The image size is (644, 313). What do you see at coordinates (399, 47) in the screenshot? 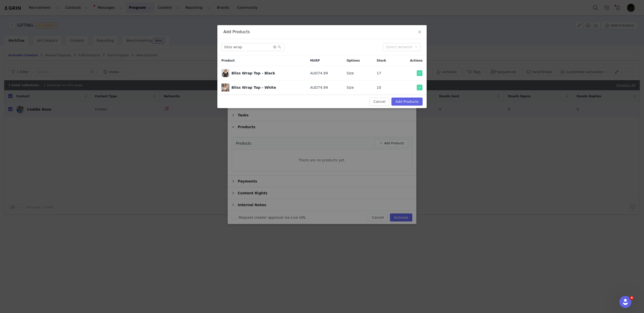
I see `div: Select Network` at bounding box center [399, 47].